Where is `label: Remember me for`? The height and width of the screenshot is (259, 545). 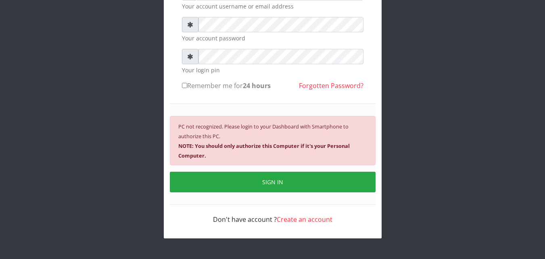 label: Remember me for is located at coordinates (226, 86).